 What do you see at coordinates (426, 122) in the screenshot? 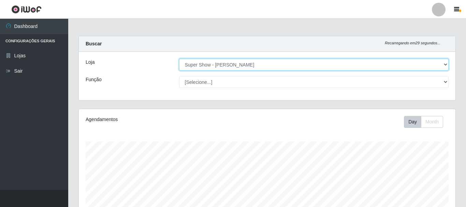
I see `div: Toolbar with button groups` at bounding box center [426, 122].